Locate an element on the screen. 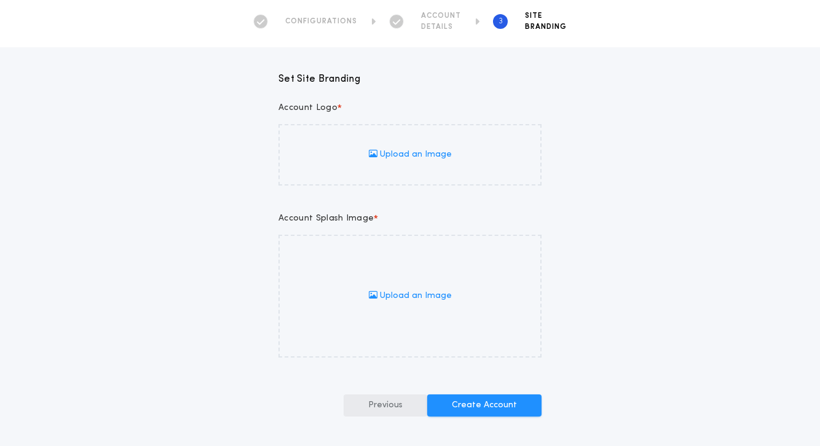 This screenshot has height=446, width=820. h3: Set Site Branding is located at coordinates (410, 79).